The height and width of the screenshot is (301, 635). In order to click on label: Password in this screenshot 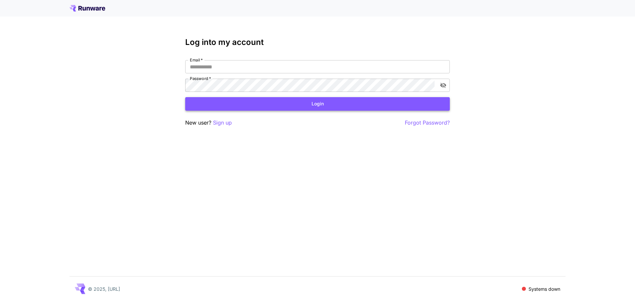, I will do `click(200, 78)`.